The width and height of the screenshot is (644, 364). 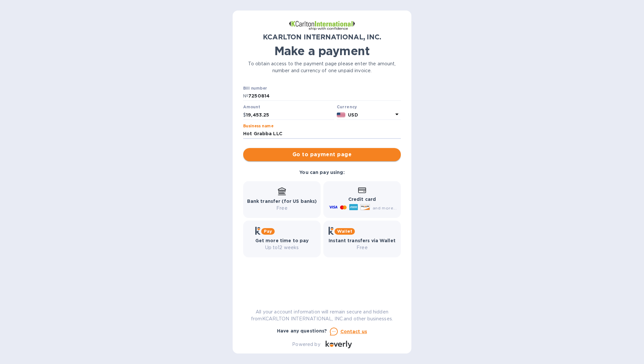 I want to click on span: Go to payment page, so click(x=322, y=155).